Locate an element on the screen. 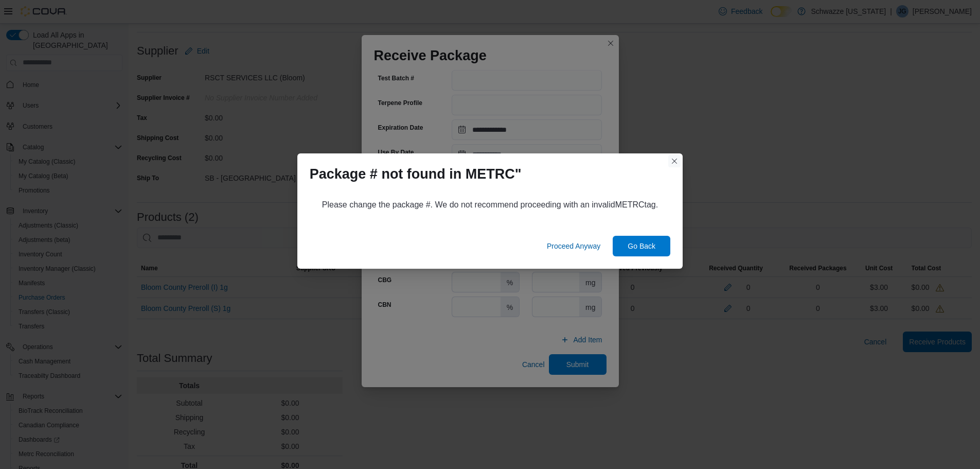 The width and height of the screenshot is (980, 469). p: Please change the package #. We do not recommend proceeding with an invalid METRC tag. is located at coordinates (490, 205).